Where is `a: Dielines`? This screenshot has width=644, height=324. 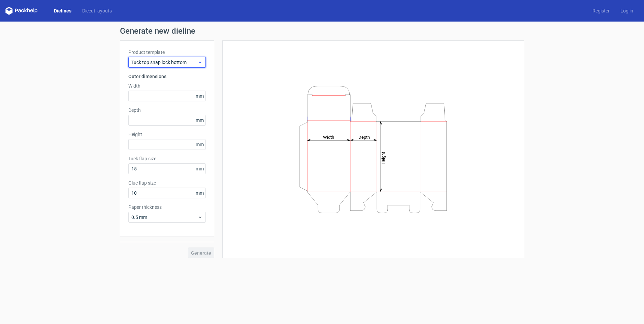
a: Dielines is located at coordinates (63, 11).